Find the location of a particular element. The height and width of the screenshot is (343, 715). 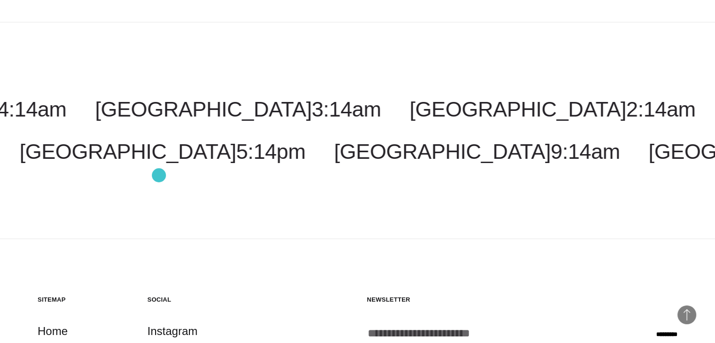

h5: Social is located at coordinates (193, 299).